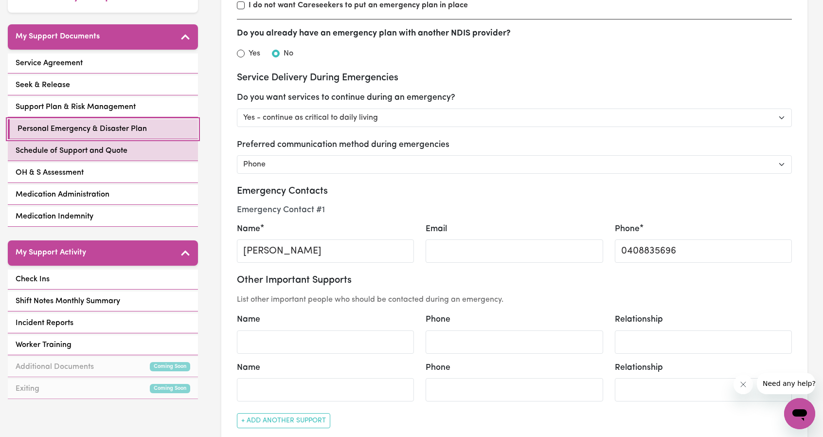  I want to click on button: My Support Activity, so click(103, 253).